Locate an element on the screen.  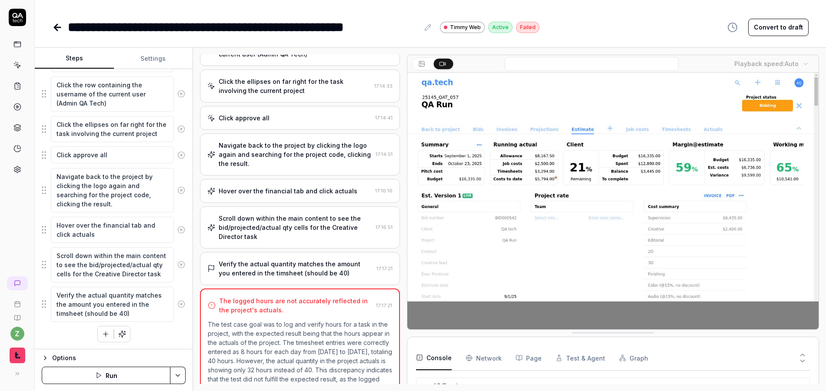
button: Convert to draft is located at coordinates (778, 27).